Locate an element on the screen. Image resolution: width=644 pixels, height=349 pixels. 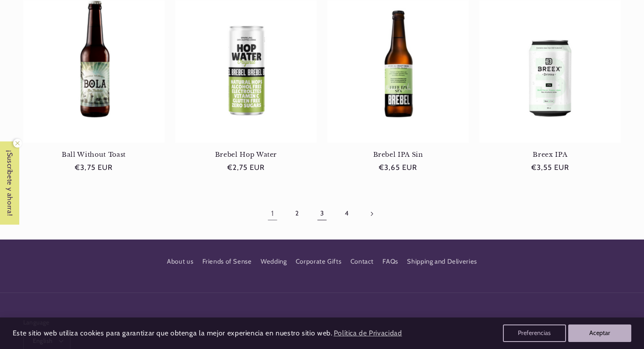
a: Page 2 is located at coordinates (297, 214).